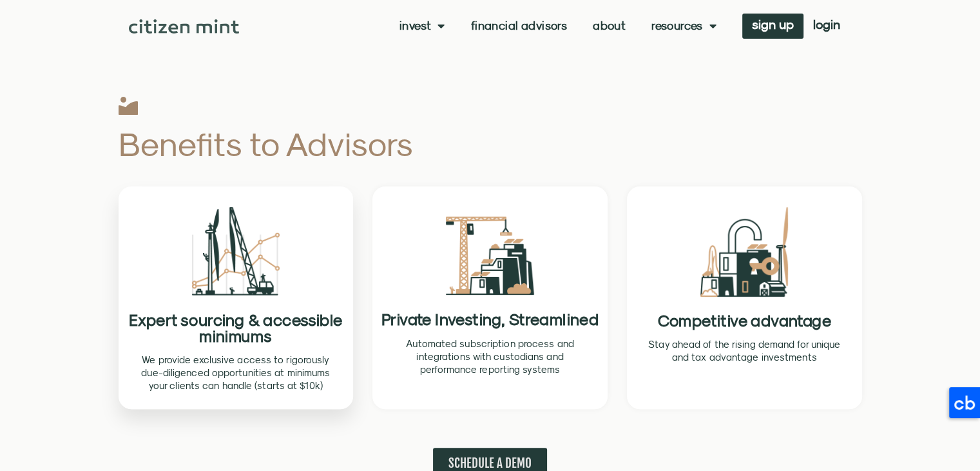 The width and height of the screenshot is (980, 471). What do you see at coordinates (684, 26) in the screenshot?
I see `a: Resources` at bounding box center [684, 26].